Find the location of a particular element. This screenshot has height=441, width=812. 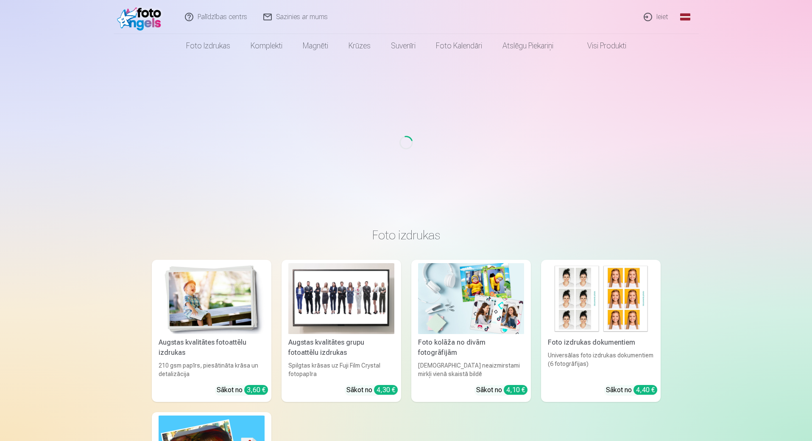

div: Augstas kvalitātes fotoattēlu izdrukas is located at coordinates (212, 347).